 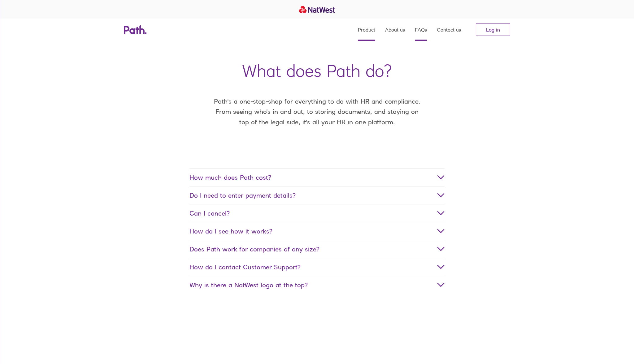 I want to click on a: Log in, so click(x=493, y=30).